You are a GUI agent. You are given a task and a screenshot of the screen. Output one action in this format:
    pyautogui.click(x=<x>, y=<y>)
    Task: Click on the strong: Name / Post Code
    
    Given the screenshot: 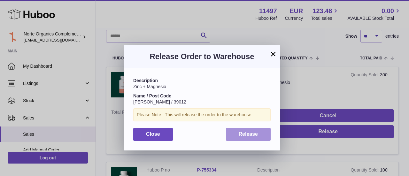 What is the action you would take?
    pyautogui.click(x=152, y=96)
    